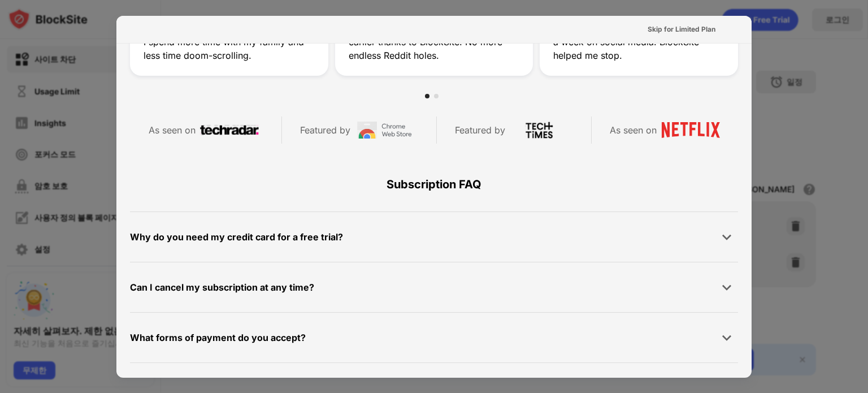 The height and width of the screenshot is (393, 868). What do you see at coordinates (691, 130) in the screenshot?
I see `img: netflix-logo` at bounding box center [691, 130].